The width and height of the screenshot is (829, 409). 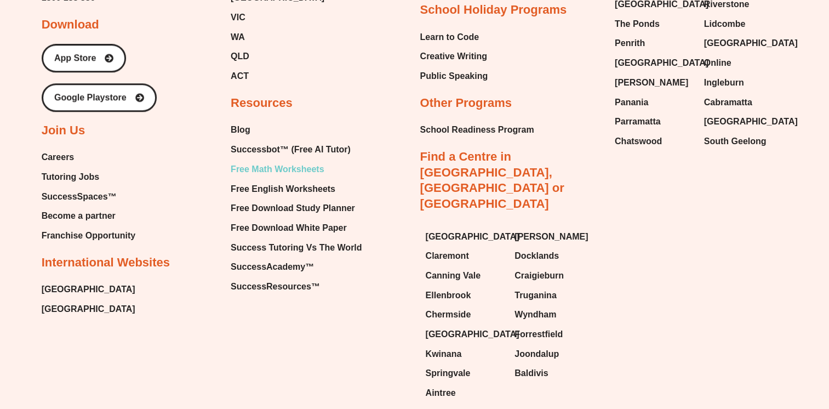 What do you see at coordinates (554, 373) in the screenshot?
I see `a: Baldivis` at bounding box center [554, 373].